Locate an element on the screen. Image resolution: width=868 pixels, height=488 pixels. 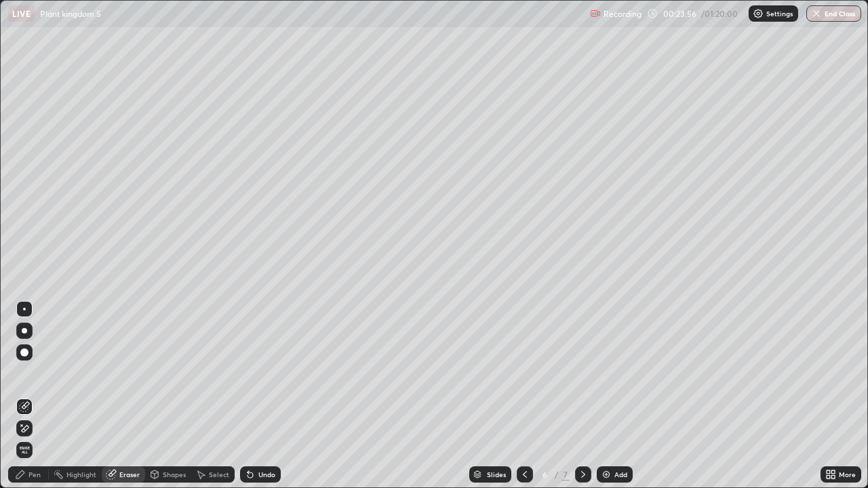
p: Recording is located at coordinates (622, 14).